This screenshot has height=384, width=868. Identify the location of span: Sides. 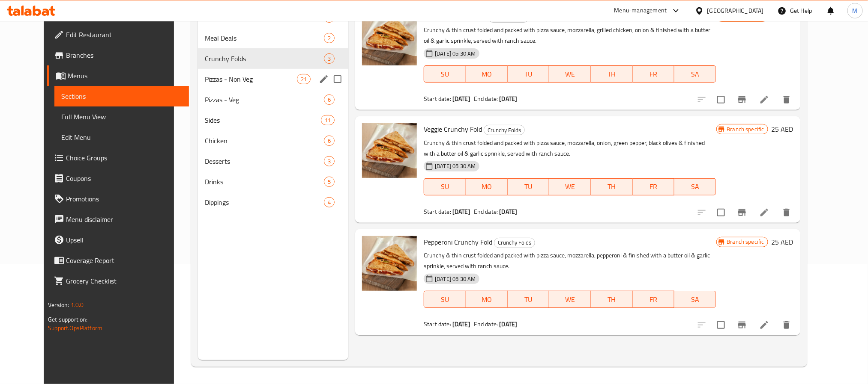
(263, 120).